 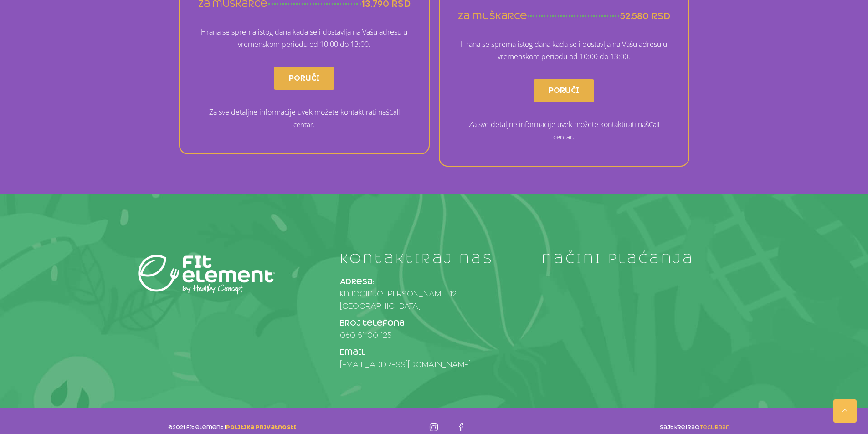 I want to click on a: politika privatnosti, so click(x=261, y=427).